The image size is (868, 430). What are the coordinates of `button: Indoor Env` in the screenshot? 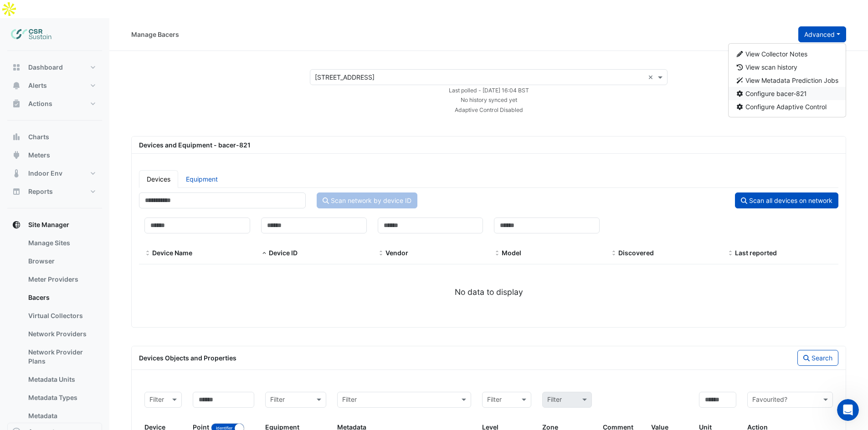 It's located at (54, 173).